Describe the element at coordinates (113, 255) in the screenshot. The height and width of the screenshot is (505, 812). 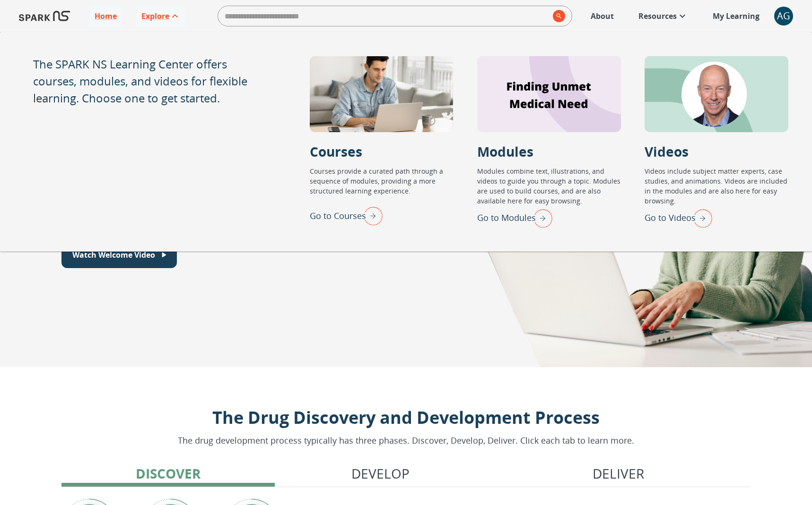
I see `p: Watch Welcome Video` at that location.